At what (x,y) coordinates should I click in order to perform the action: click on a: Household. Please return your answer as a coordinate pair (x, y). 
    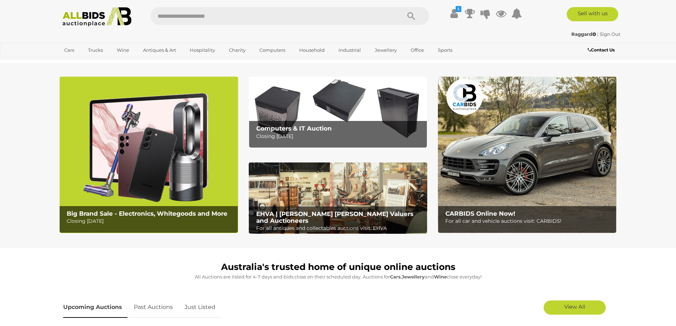
    Looking at the image, I should click on (312, 50).